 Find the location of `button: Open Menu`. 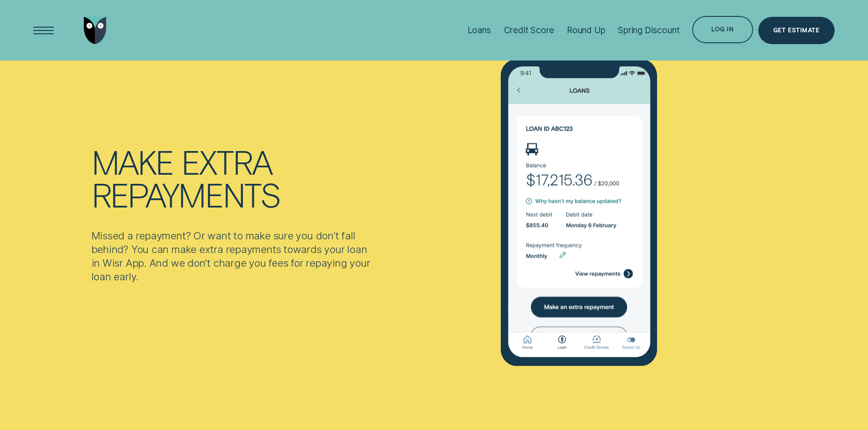

button: Open Menu is located at coordinates (44, 30).